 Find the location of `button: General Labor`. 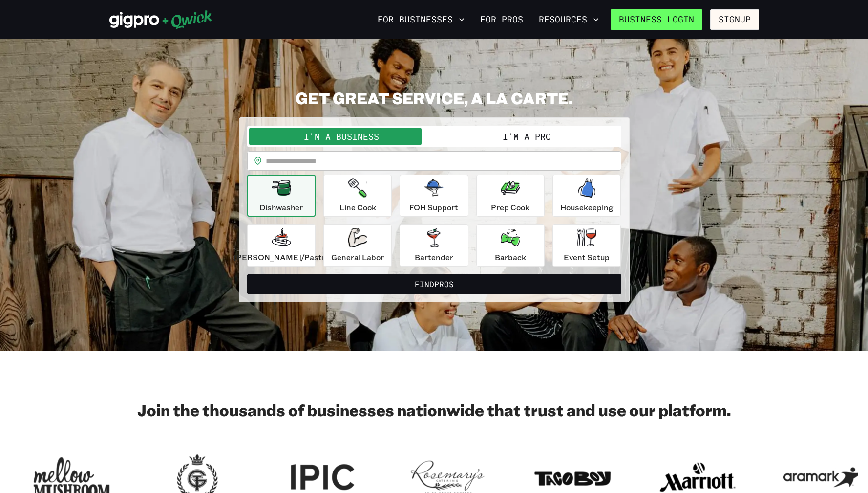

button: General Labor is located at coordinates (358, 246).